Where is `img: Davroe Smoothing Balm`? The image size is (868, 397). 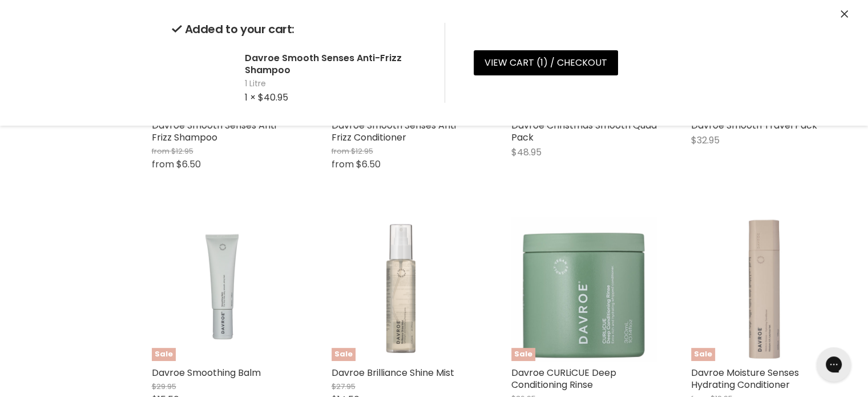
img: Davroe Smoothing Balm is located at coordinates (224, 288).